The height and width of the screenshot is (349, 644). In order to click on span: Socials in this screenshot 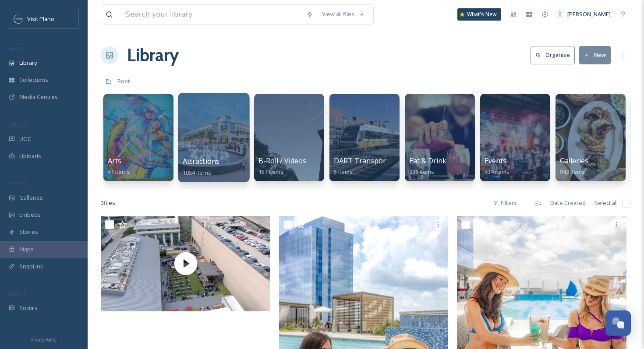, I will do `click(29, 308)`.